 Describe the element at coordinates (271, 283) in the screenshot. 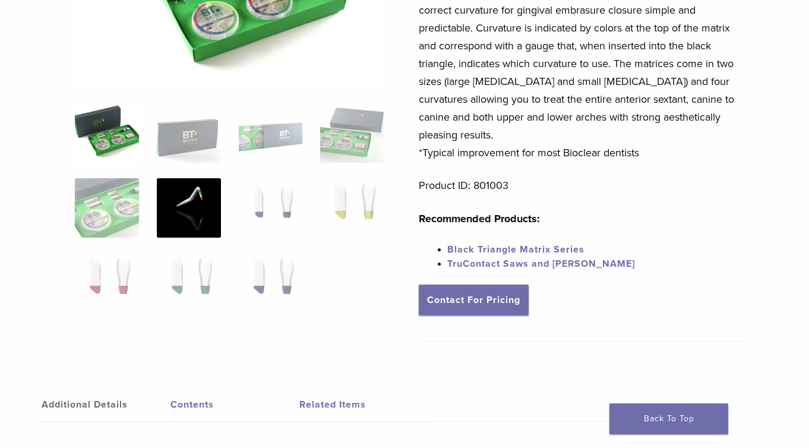

I see `img: Black Triangle (BT) Kit - Image 11` at that location.